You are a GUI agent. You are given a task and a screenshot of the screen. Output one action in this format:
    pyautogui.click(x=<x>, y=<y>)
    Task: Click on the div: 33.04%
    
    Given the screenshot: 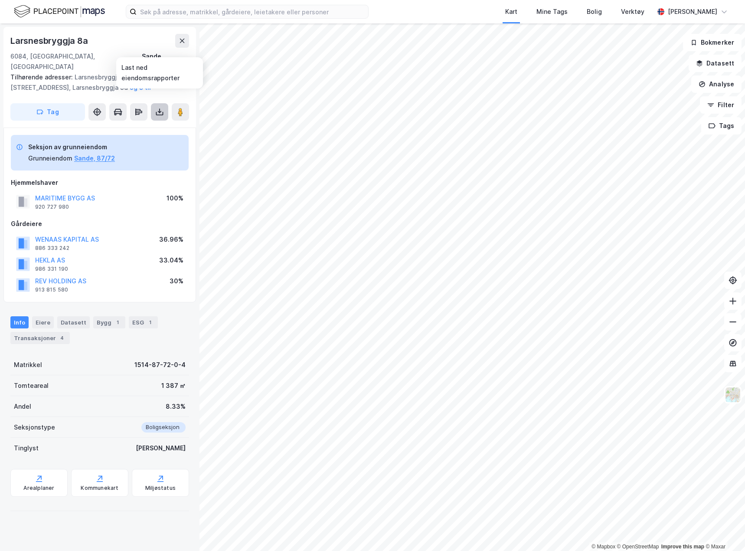 What is the action you would take?
    pyautogui.click(x=171, y=260)
    